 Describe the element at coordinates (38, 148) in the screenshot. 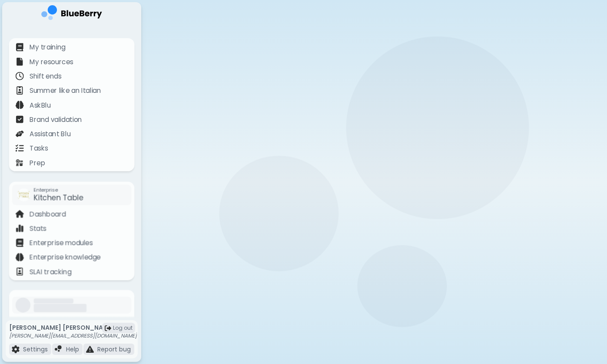

I see `p: Tasks` at that location.